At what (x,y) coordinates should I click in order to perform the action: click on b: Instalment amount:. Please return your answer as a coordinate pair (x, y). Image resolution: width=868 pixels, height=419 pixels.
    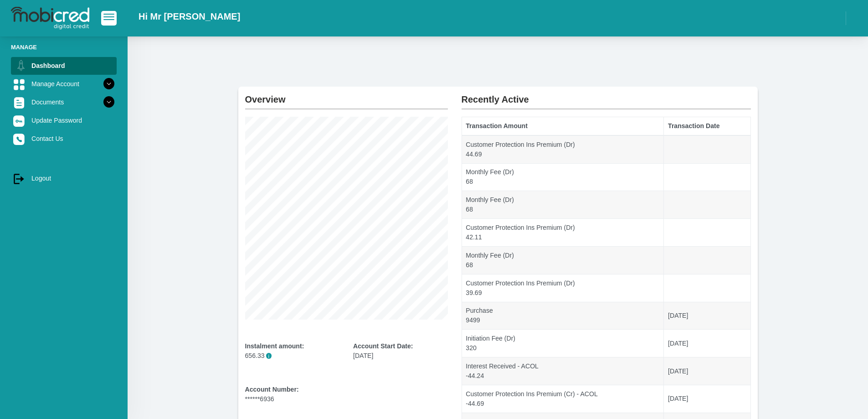
    Looking at the image, I should click on (275, 346).